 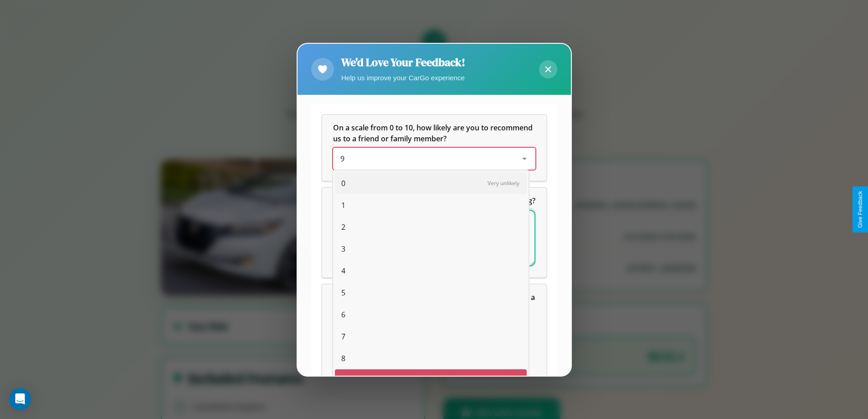 I want to click on div: 6, so click(x=431, y=314).